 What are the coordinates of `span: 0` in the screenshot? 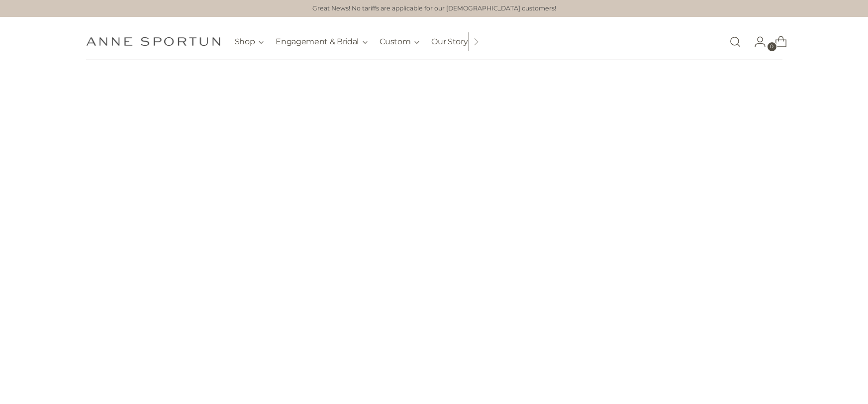 It's located at (772, 47).